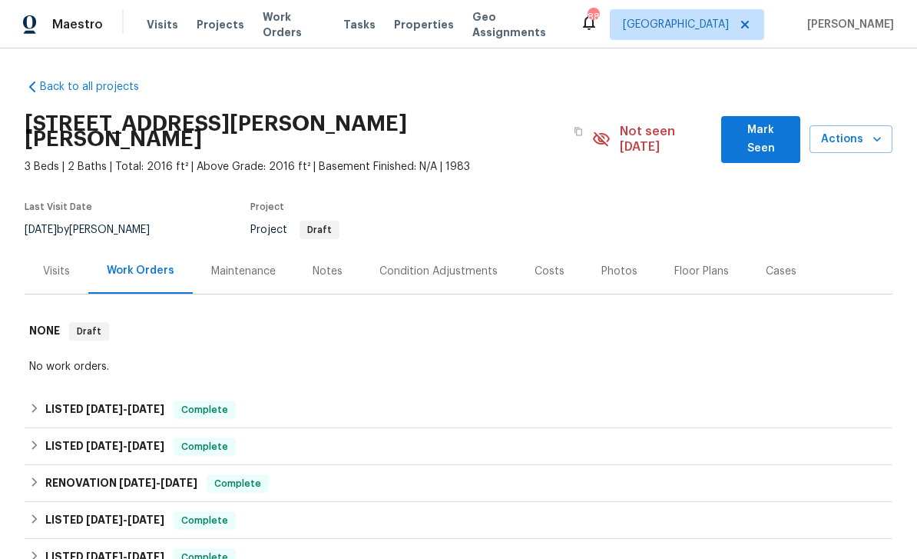 Image resolution: width=917 pixels, height=559 pixels. What do you see at coordinates (121, 483) in the screenshot?
I see `h6: RENOVATION` at bounding box center [121, 483].